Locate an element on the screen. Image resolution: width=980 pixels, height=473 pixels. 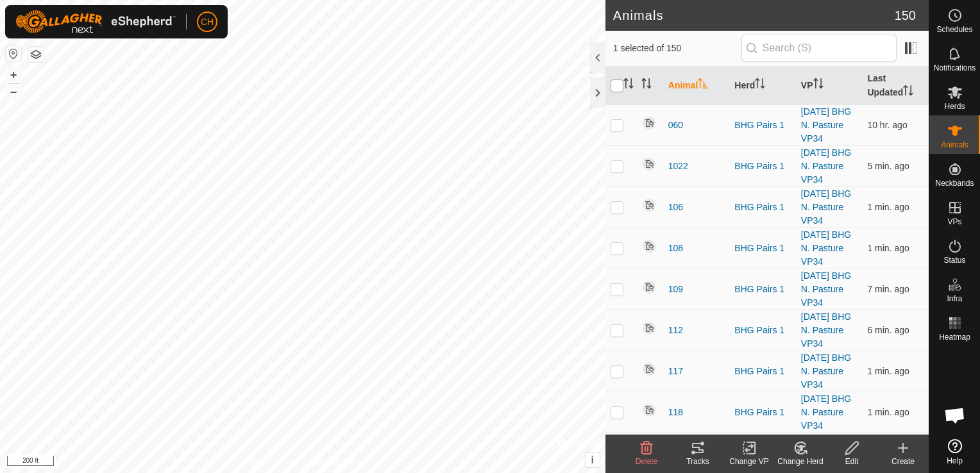
span: 060 is located at coordinates (675, 125).